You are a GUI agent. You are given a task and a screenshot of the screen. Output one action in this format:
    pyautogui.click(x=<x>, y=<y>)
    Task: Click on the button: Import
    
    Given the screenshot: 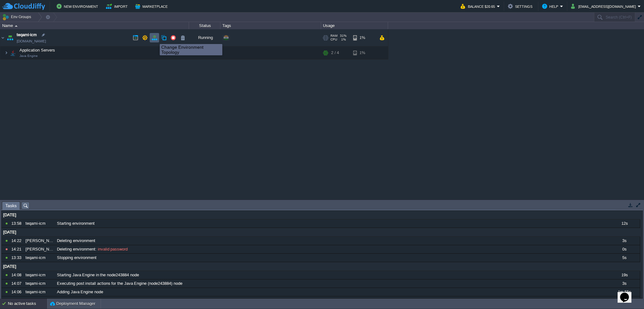 What is the action you would take?
    pyautogui.click(x=117, y=7)
    